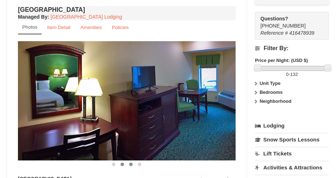 The image size is (336, 178). What do you see at coordinates (58, 27) in the screenshot?
I see `a: Item Detail` at bounding box center [58, 27].